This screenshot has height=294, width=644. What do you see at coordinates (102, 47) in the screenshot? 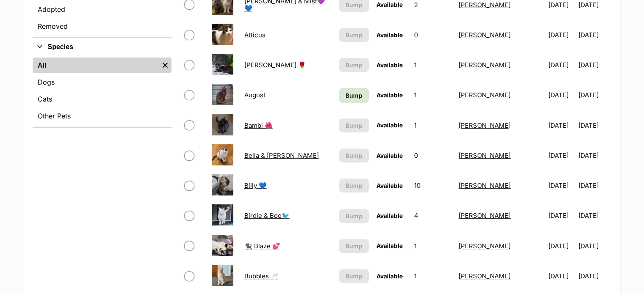
I see `button: Species` at bounding box center [102, 47].